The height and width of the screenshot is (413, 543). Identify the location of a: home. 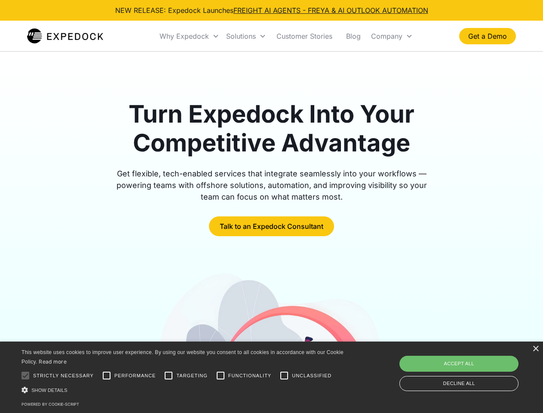
(65, 36).